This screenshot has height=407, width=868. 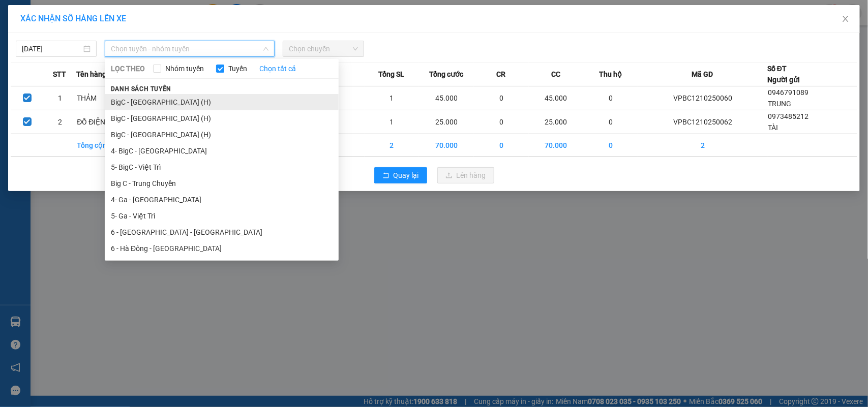 I want to click on li: 5- BigC - Việt Trì, so click(x=222, y=167).